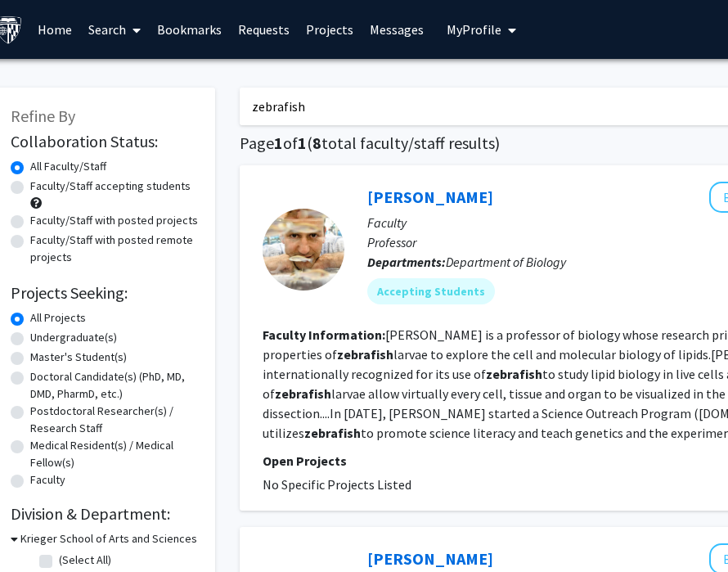 Image resolution: width=728 pixels, height=572 pixels. What do you see at coordinates (111, 186) in the screenshot?
I see `label: Faculty/Staff accepting students` at bounding box center [111, 186].